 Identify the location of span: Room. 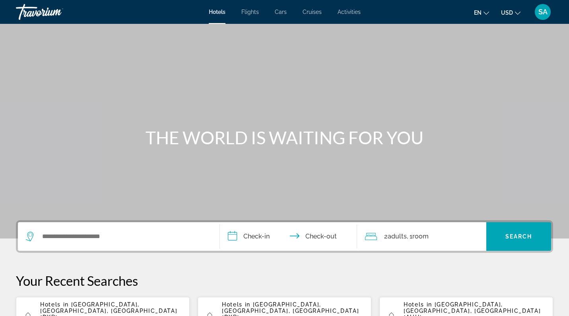
(420, 236).